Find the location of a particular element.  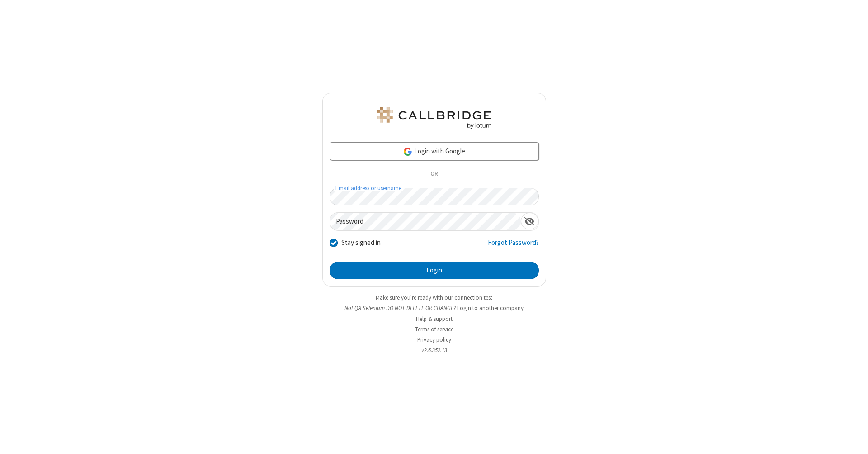

input: Email address or username is located at coordinates (434, 196).